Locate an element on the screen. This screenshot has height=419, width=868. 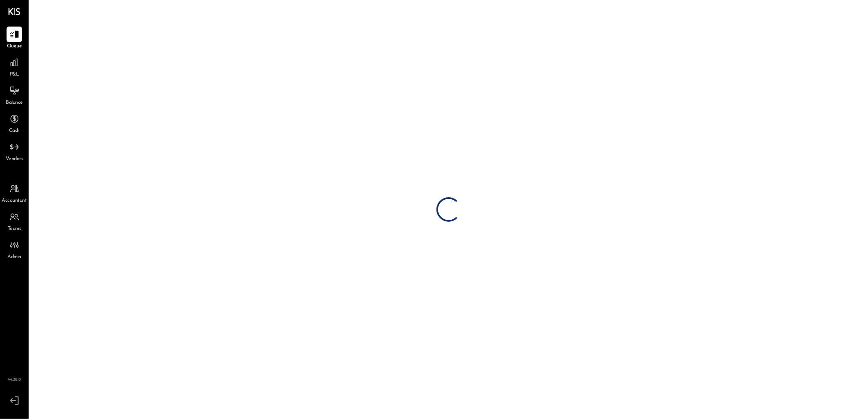
span: Admin is located at coordinates (14, 257).